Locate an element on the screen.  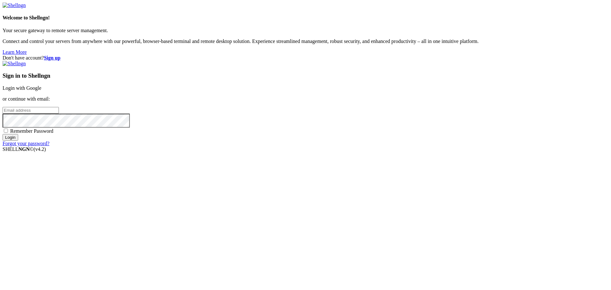
p: Connect and control your servers from anywhere with our powerful, browser-based terminal and remo... is located at coordinates (305, 41).